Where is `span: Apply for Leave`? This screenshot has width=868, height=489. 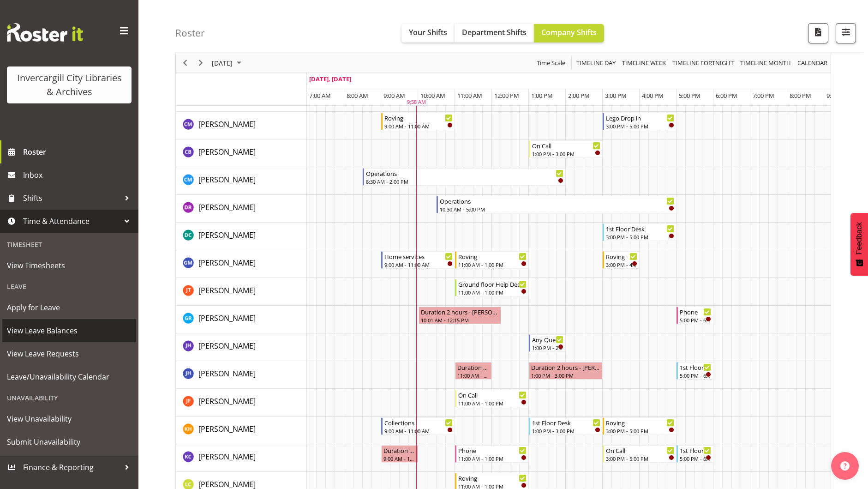 span: Apply for Leave is located at coordinates (69, 307).